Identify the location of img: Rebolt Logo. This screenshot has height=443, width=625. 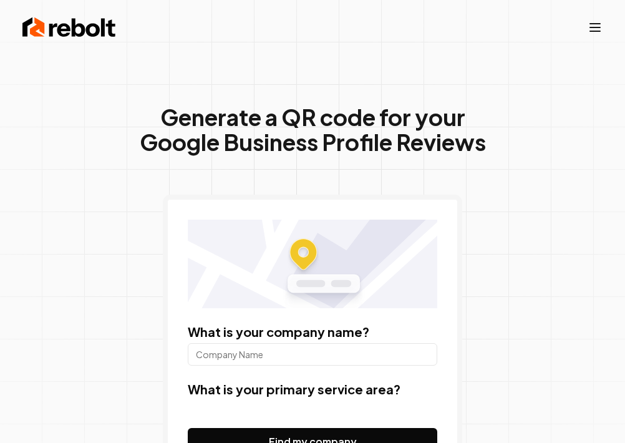
(69, 27).